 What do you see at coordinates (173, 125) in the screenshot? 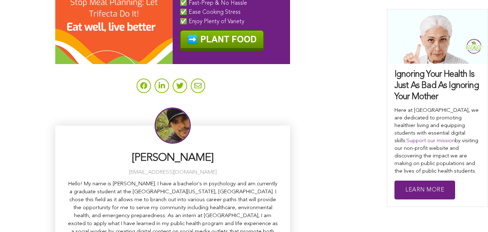
I see `img: Jose Diaz` at bounding box center [173, 125].